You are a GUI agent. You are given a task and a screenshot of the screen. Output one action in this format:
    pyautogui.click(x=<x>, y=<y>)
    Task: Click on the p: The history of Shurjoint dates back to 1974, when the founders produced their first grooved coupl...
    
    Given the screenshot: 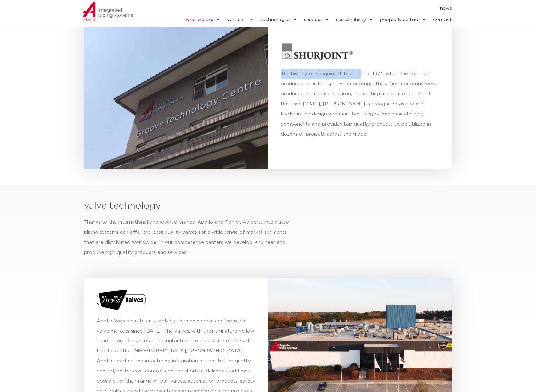 What is the action you would take?
    pyautogui.click(x=360, y=104)
    